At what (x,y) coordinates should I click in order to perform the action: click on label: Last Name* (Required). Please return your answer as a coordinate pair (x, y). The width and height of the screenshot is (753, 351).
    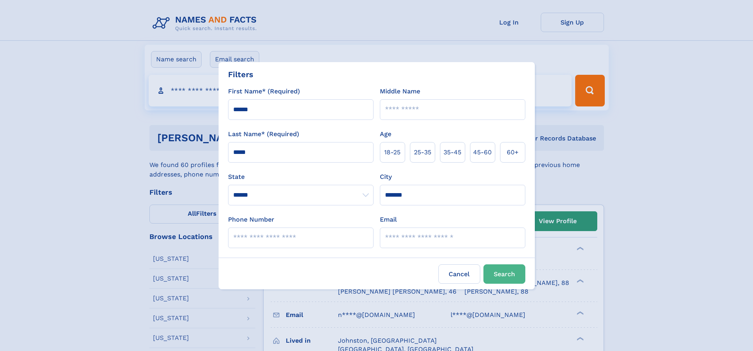
    Looking at the image, I should click on (264, 134).